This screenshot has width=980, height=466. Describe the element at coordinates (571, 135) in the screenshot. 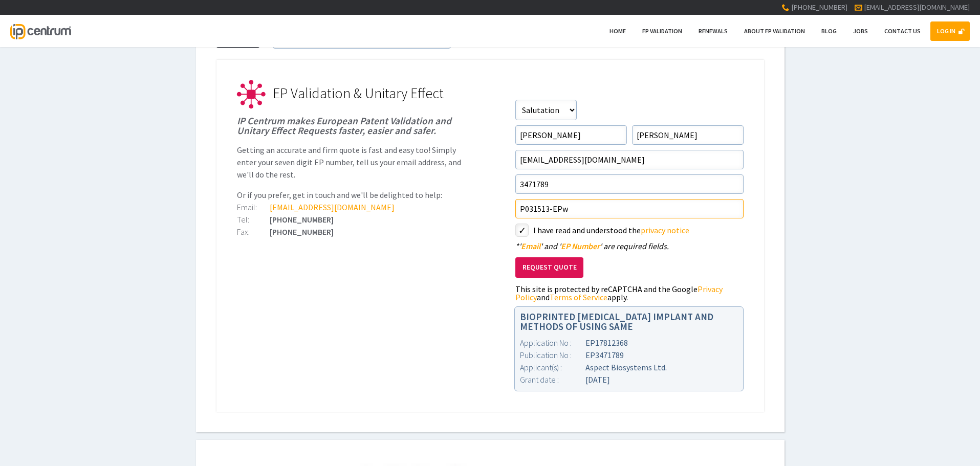

I see `input: First Name` at that location.